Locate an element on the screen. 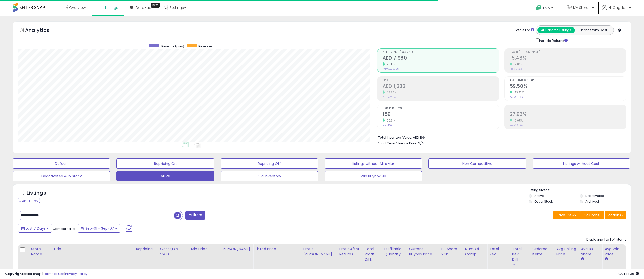  span: Compared to: is located at coordinates (64, 229).